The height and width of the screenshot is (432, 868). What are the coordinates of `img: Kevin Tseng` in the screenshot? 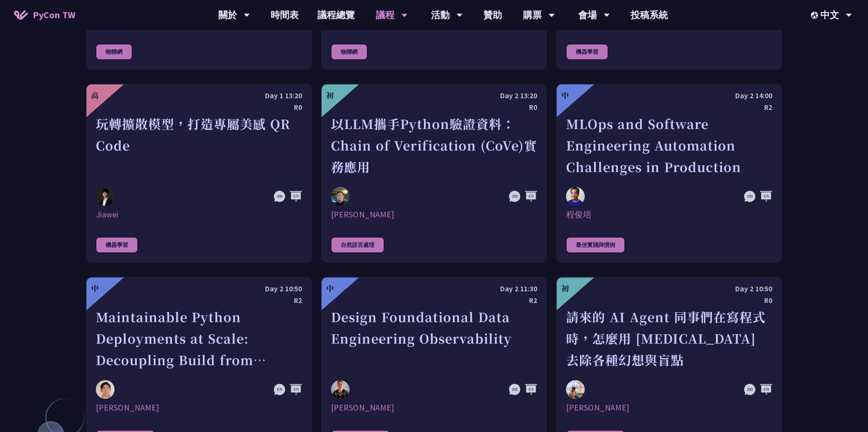 It's located at (340, 196).